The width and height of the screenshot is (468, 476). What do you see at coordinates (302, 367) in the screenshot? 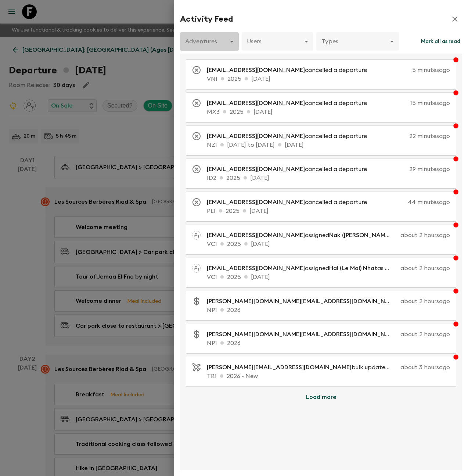
I see `p: bulk updated` at bounding box center [302, 367].